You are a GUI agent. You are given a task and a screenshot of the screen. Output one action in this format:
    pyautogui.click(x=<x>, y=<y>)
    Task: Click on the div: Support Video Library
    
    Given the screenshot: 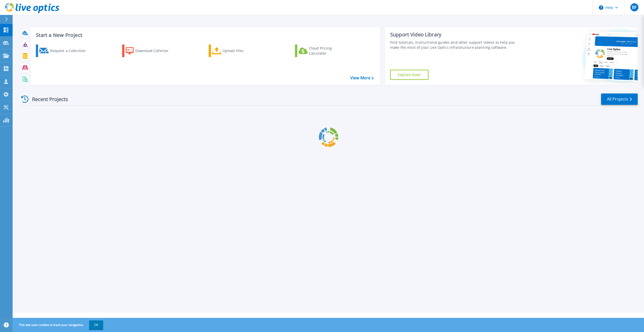 What is the action you would take?
    pyautogui.click(x=456, y=35)
    